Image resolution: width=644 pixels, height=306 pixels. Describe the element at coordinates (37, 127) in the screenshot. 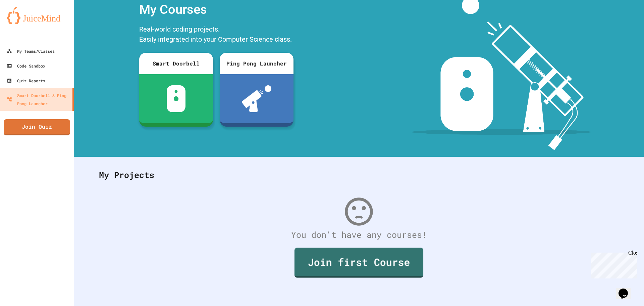

I see `a: Join Quiz` at that location.